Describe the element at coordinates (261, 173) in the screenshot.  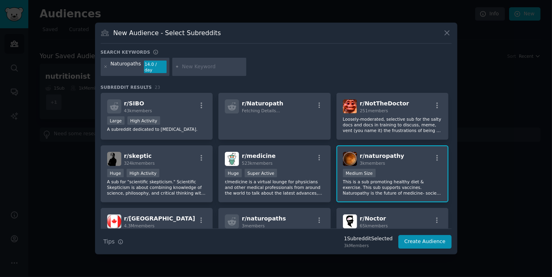
I see `div: Super Active` at that location.